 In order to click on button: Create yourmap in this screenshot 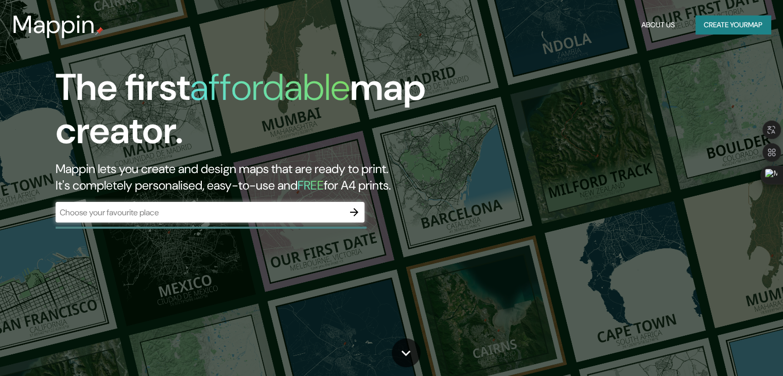, I will do `click(733, 25)`.